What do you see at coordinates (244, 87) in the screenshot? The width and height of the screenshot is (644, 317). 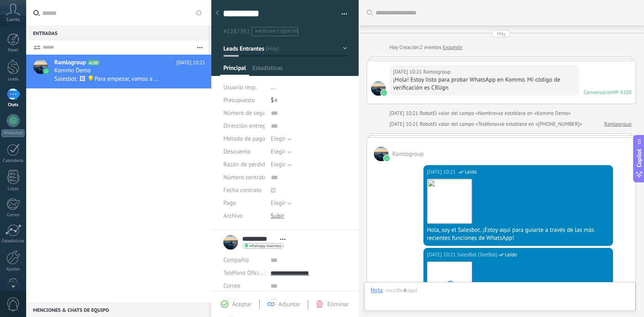 I see `div: Usuario resp.` at bounding box center [244, 87].